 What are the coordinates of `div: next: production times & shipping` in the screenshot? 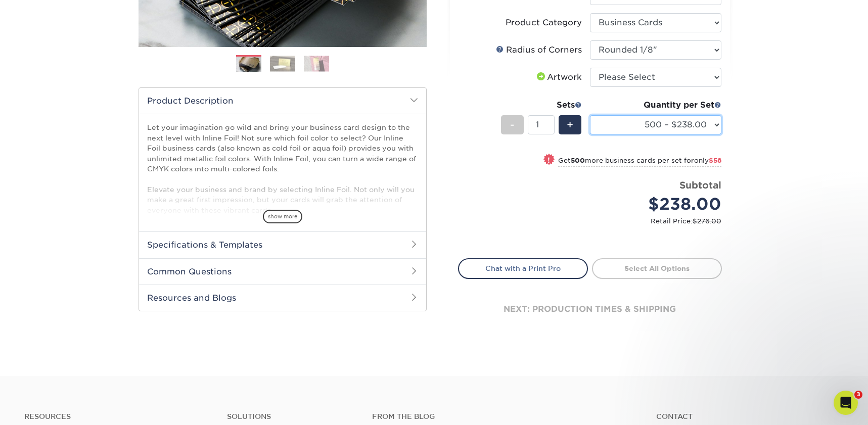 It's located at (590, 310).